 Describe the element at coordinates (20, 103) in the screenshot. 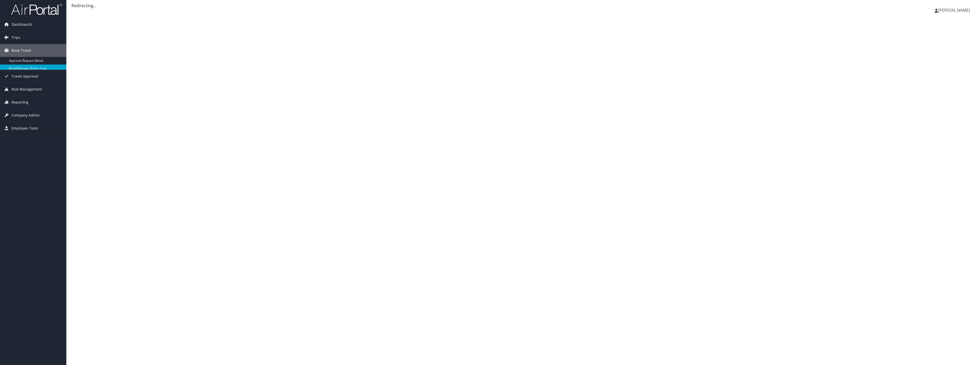

I see `span: Reporting` at that location.